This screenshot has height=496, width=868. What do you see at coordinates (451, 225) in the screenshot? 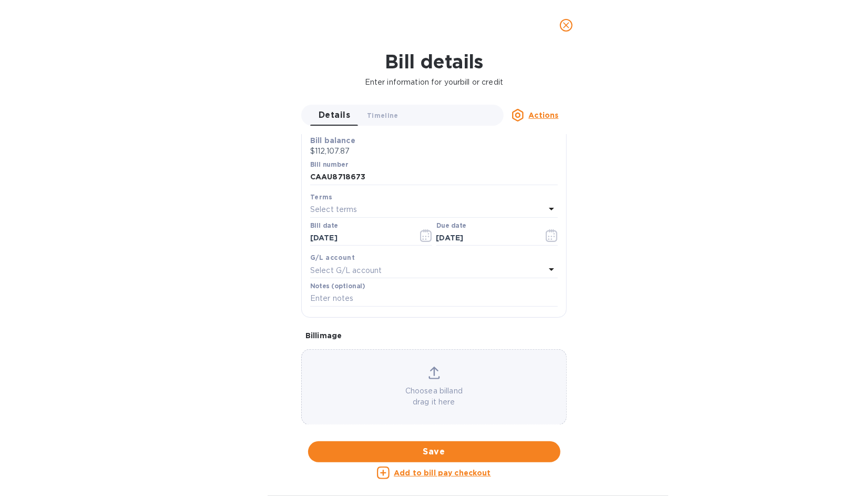
I see `label: Due date` at bounding box center [451, 225].